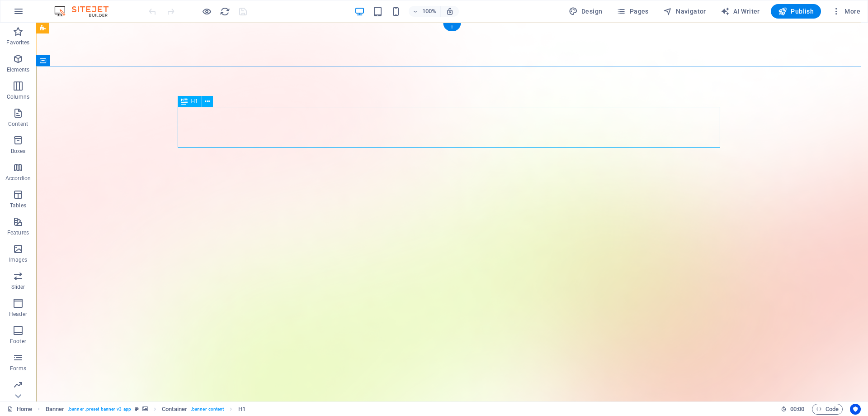 The width and height of the screenshot is (868, 416). I want to click on i: This element contains a background, so click(145, 409).